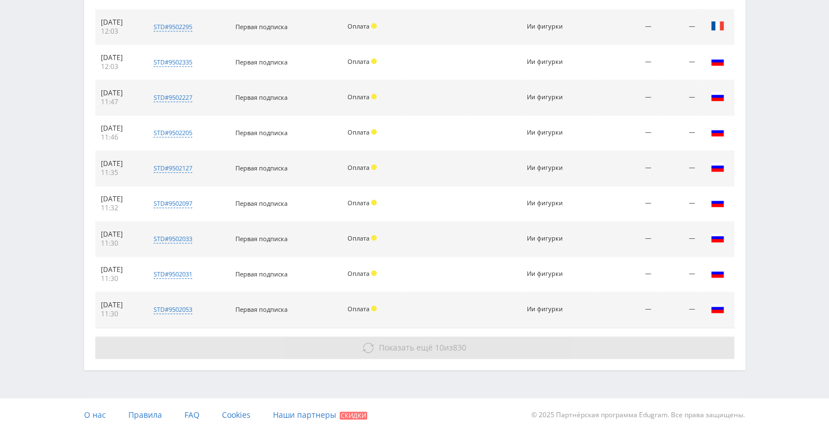 This screenshot has width=829, height=429. I want to click on div: std#9502033, so click(173, 239).